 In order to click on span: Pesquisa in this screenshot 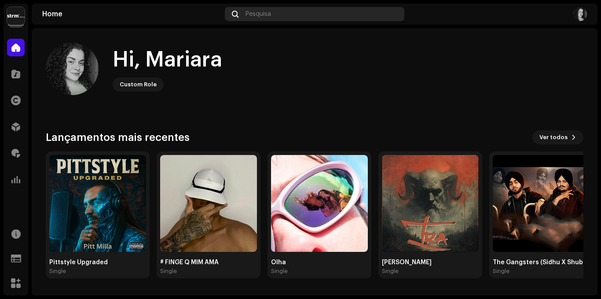, I will do `click(258, 14)`.